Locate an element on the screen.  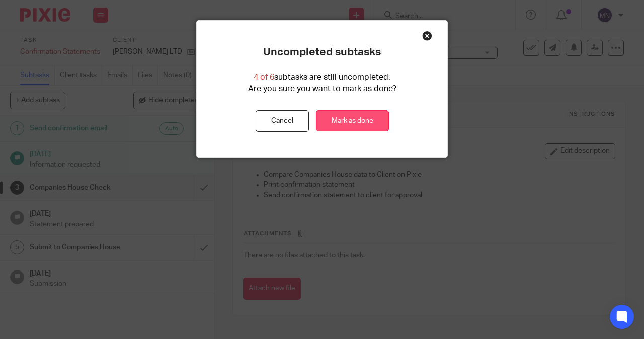
p: Uncompleted subtasks is located at coordinates (322, 52).